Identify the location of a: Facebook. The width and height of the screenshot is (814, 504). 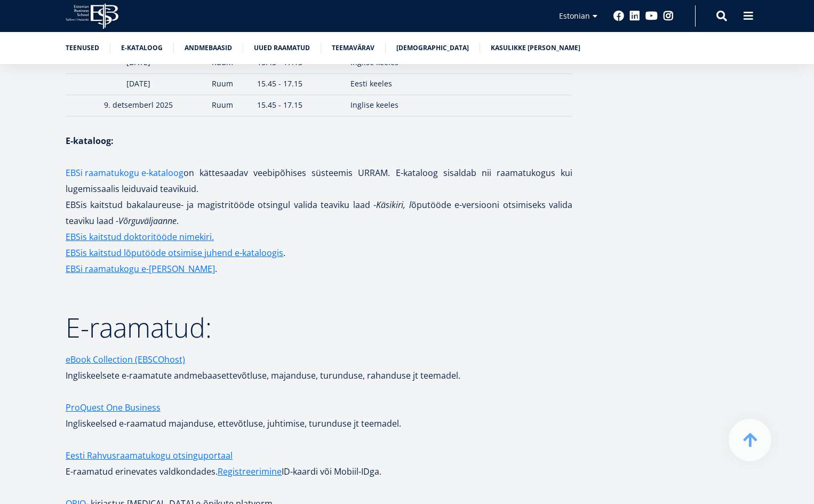
(619, 16).